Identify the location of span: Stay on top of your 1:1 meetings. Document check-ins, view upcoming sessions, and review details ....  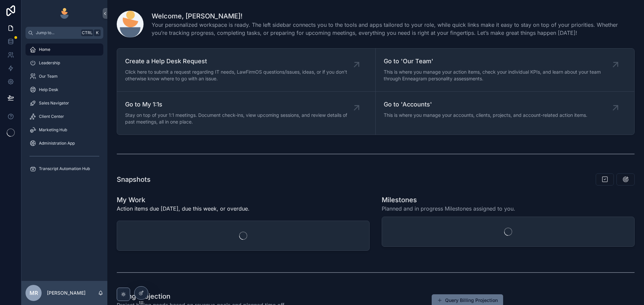
(241, 119).